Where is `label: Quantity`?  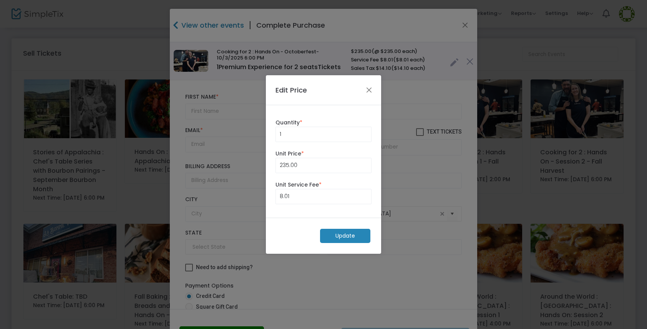 label: Quantity is located at coordinates (324, 123).